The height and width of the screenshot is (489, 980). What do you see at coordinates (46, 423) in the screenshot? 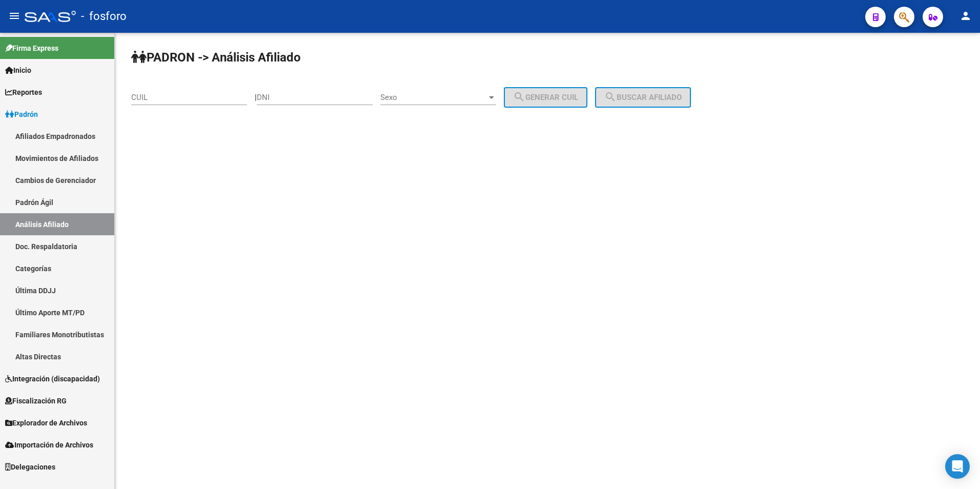
I see `span: Explorador de Archivos` at bounding box center [46, 423].